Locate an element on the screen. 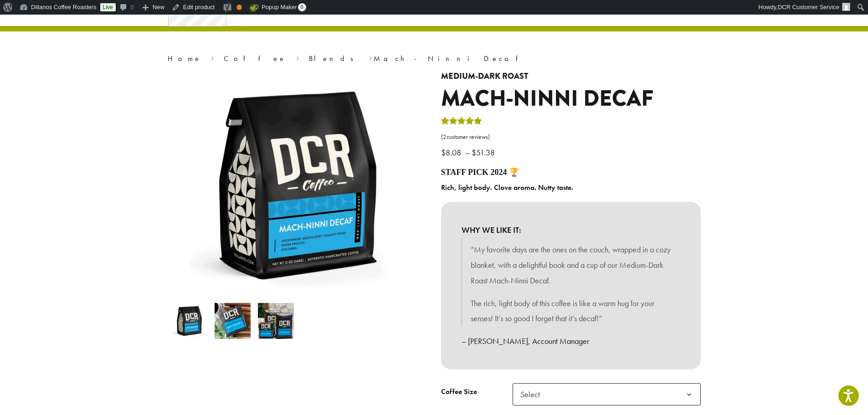 This screenshot has height=415, width=868. bdi: 51.38 is located at coordinates (484, 152).